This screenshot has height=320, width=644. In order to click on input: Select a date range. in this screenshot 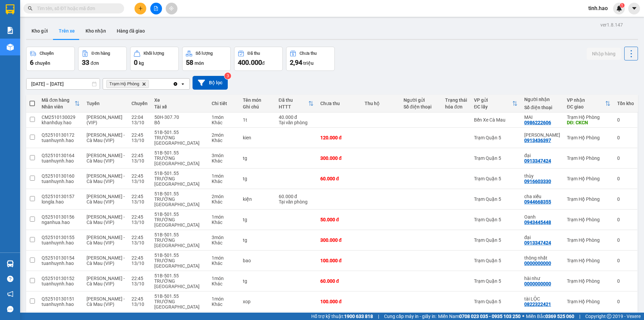, I will do `click(63, 84)`.